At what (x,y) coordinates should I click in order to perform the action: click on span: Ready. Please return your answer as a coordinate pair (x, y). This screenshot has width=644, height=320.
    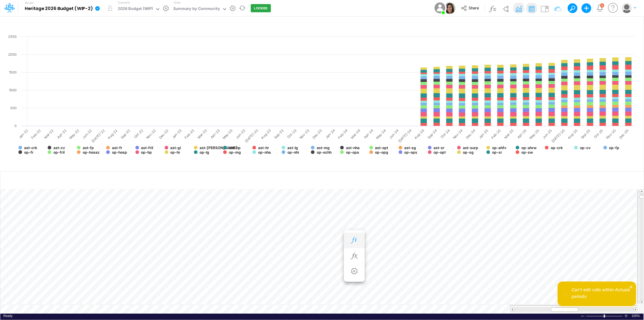
    Looking at the image, I should click on (8, 316).